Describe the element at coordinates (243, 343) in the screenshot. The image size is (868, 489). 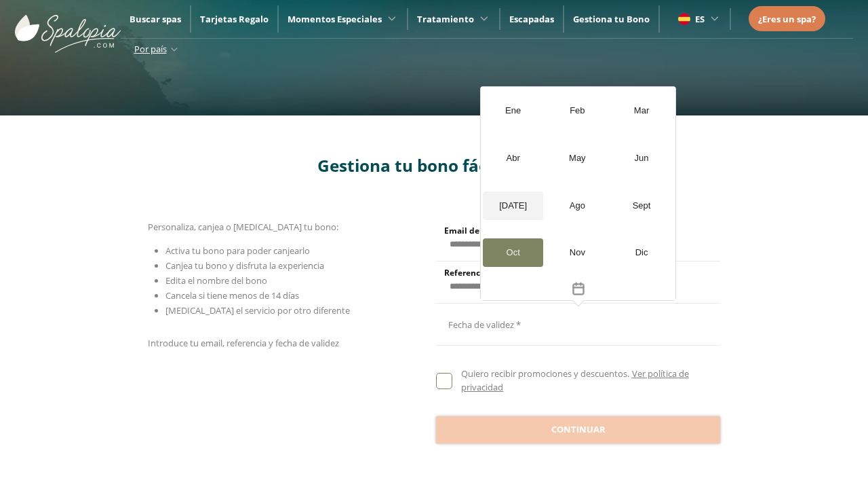
I see `span: Introduce tu email, referencia y fecha de validez` at that location.